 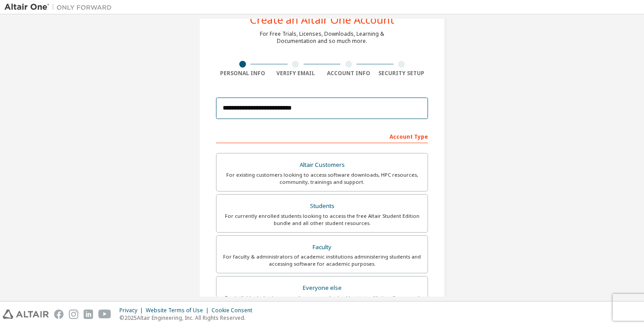 I want to click on img: instagram.svg, so click(x=73, y=314).